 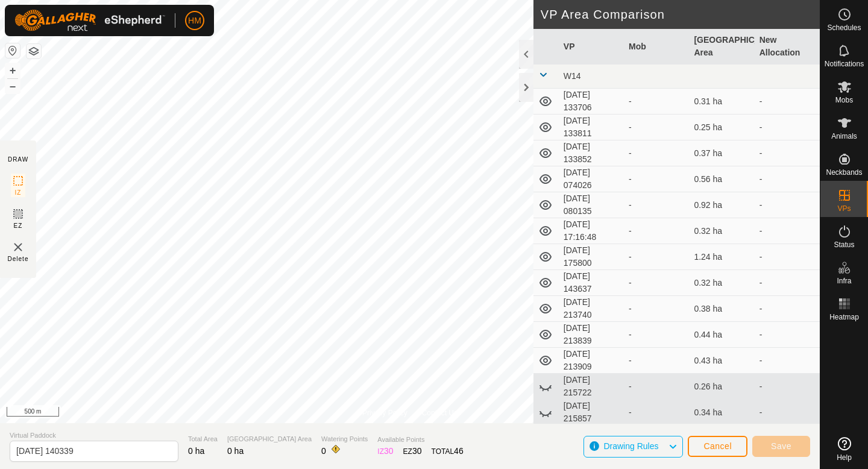 What do you see at coordinates (12, 51) in the screenshot?
I see `button: Reset Map` at bounding box center [12, 51].